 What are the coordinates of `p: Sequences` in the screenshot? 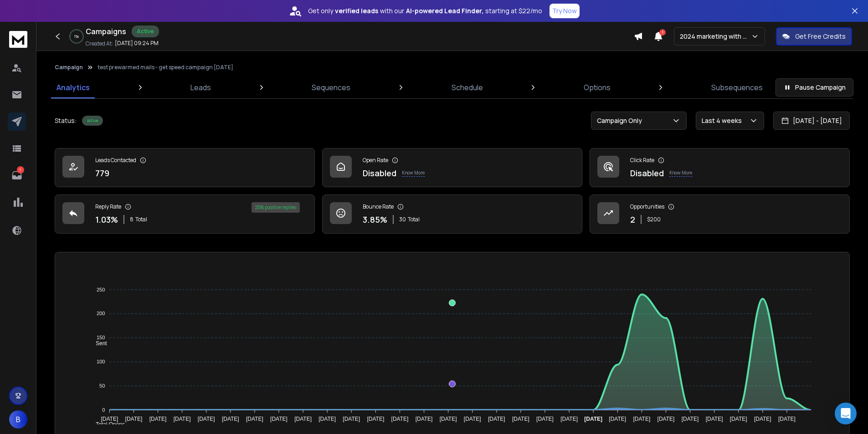 It's located at (331, 87).